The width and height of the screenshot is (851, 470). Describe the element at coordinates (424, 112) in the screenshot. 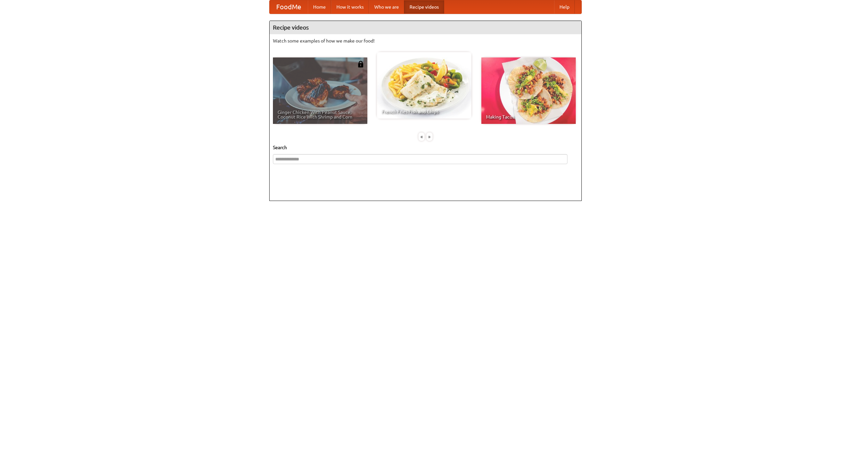

I see `span: French Fries Fish and Chips` at that location.